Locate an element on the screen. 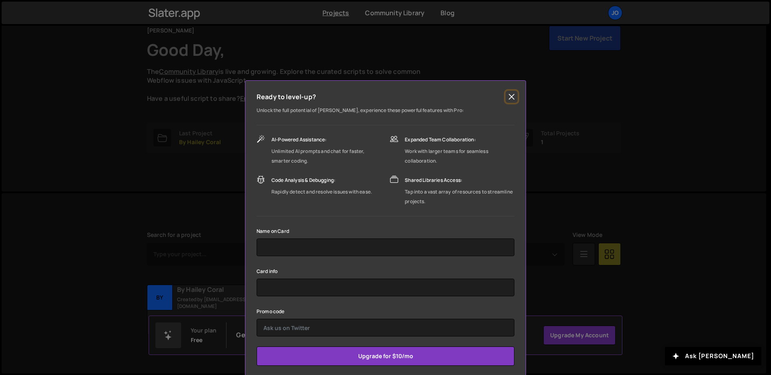 The width and height of the screenshot is (771, 375). div: Expanded Team Collaboration: is located at coordinates (460, 140).